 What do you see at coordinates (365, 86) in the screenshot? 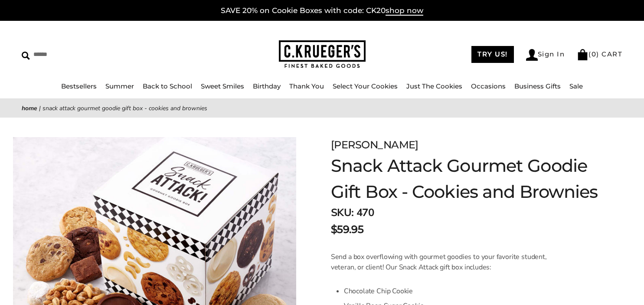
I see `a: Select Your Cookies` at bounding box center [365, 86].